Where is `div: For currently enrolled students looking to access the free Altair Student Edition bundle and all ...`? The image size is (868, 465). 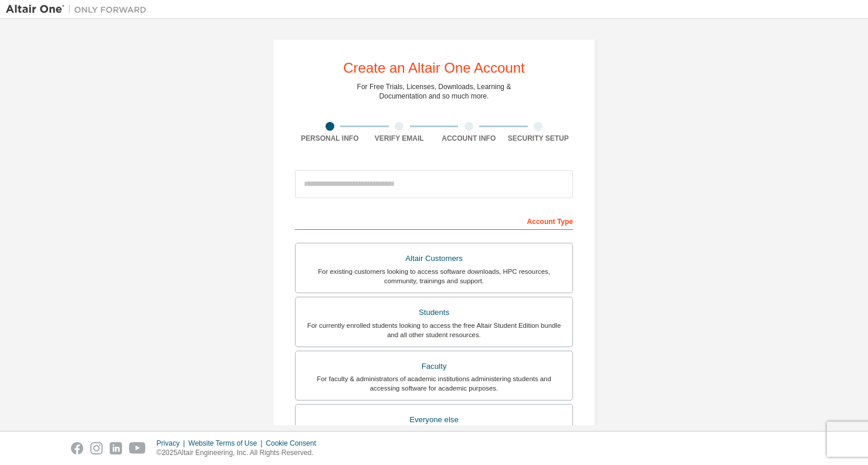
div: For currently enrolled students looking to access the free Altair Student Edition bundle and all ... is located at coordinates (434, 331).